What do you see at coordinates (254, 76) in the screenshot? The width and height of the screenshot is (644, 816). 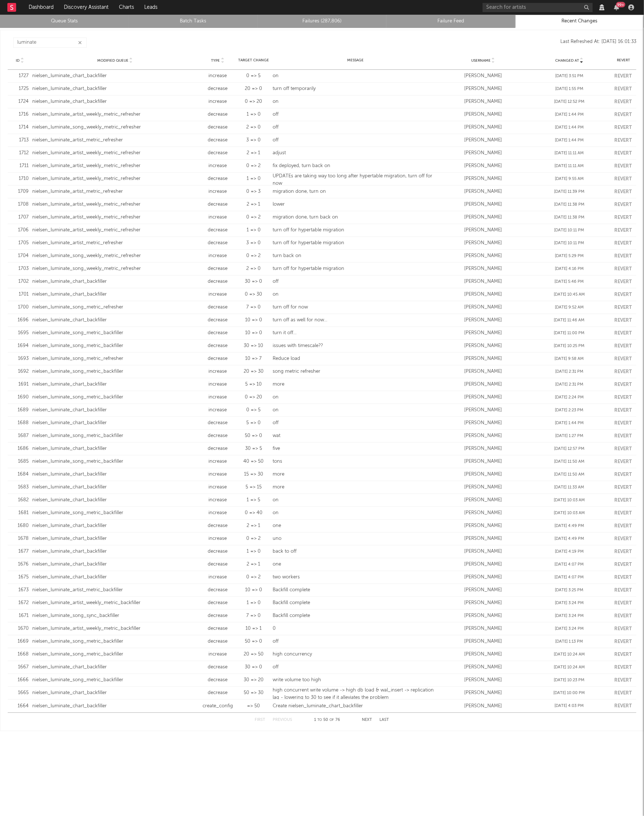 I see `div: 0 => 5` at bounding box center [254, 76].